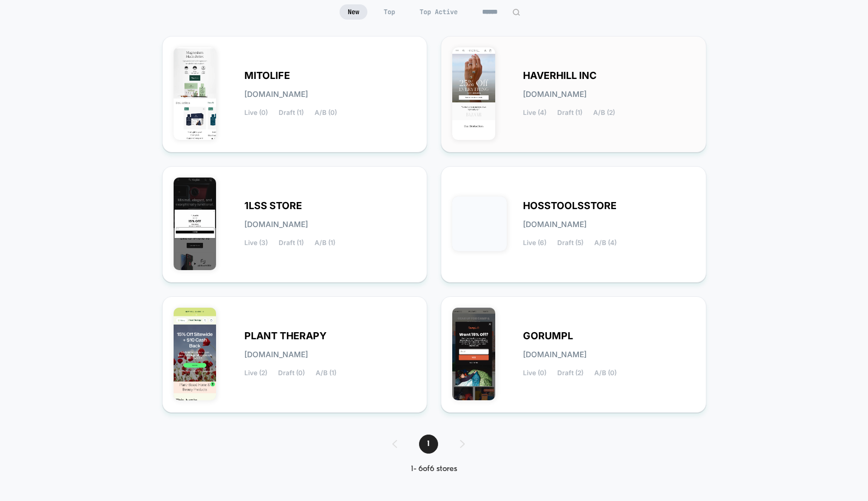  What do you see at coordinates (474, 354) in the screenshot?
I see `img: GORUMPL` at bounding box center [474, 354].